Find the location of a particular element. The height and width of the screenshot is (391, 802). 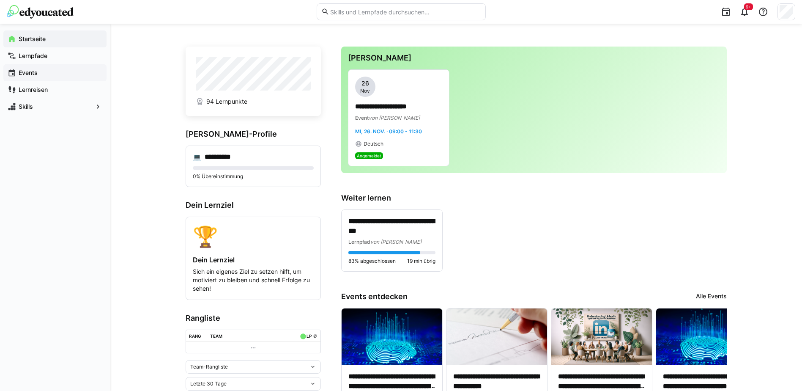

input: Skills und Lernpfade durchsuchen… is located at coordinates (405, 12).